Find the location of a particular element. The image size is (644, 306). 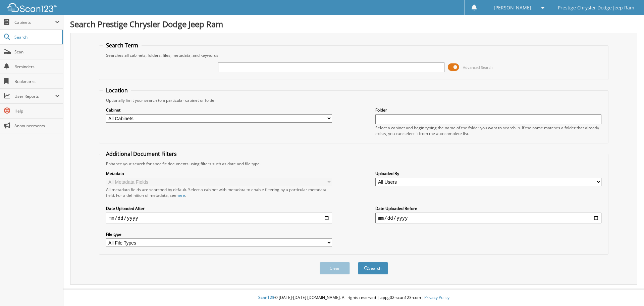

span: Help is located at coordinates (37, 111).